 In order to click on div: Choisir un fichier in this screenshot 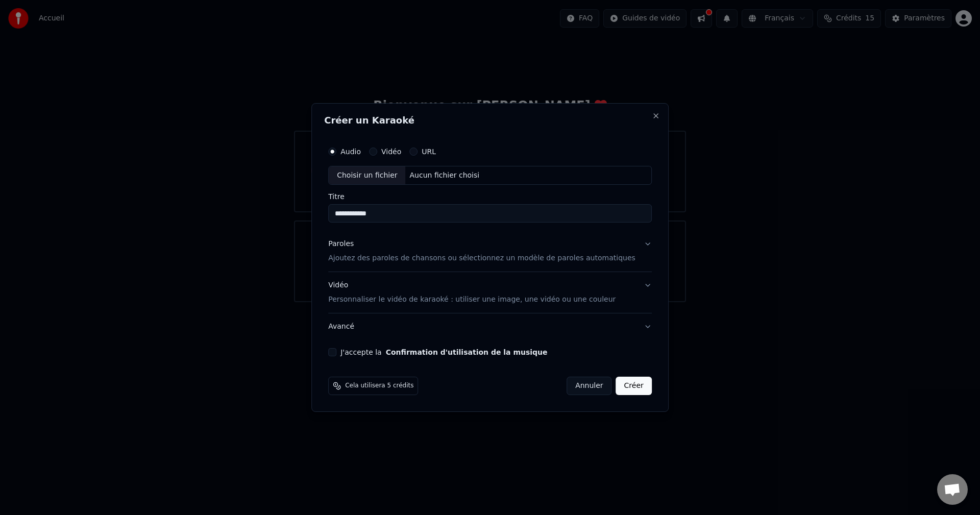, I will do `click(367, 175)`.